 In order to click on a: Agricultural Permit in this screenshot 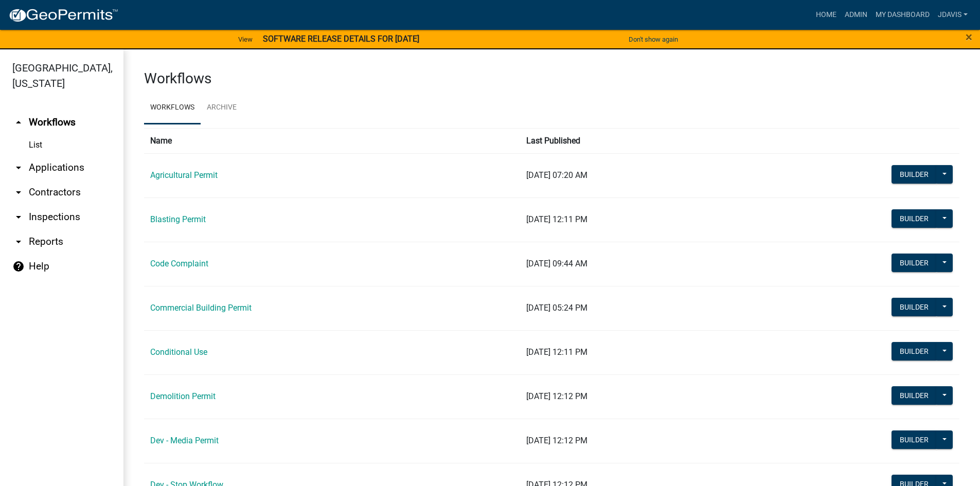, I will do `click(184, 175)`.